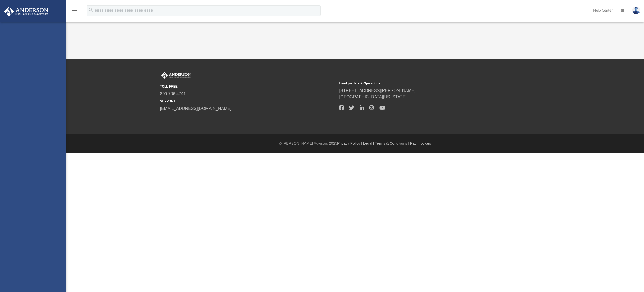  Describe the element at coordinates (636, 10) in the screenshot. I see `img: User Pic` at that location.